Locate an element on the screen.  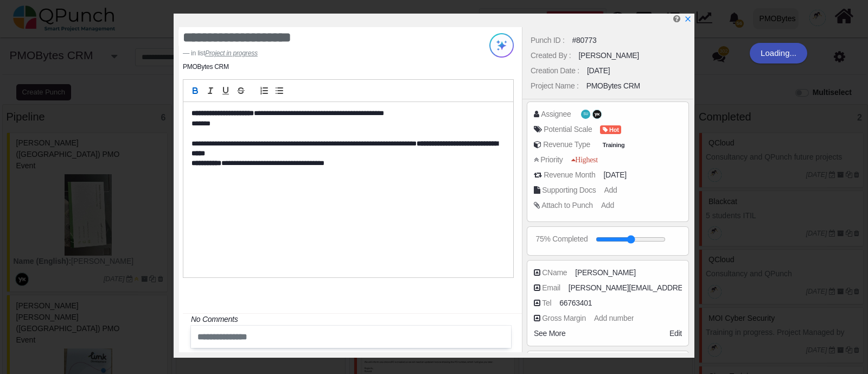
div: Loading... is located at coordinates (779, 53).